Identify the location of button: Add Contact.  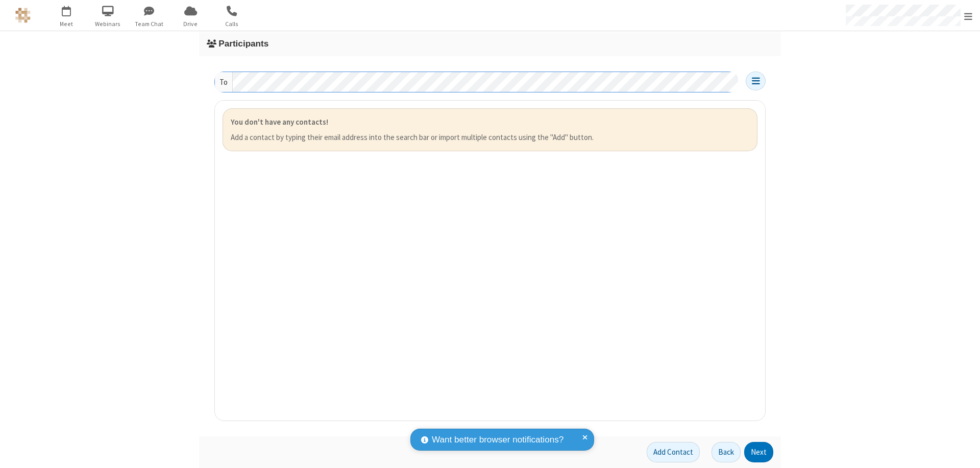
(673, 452).